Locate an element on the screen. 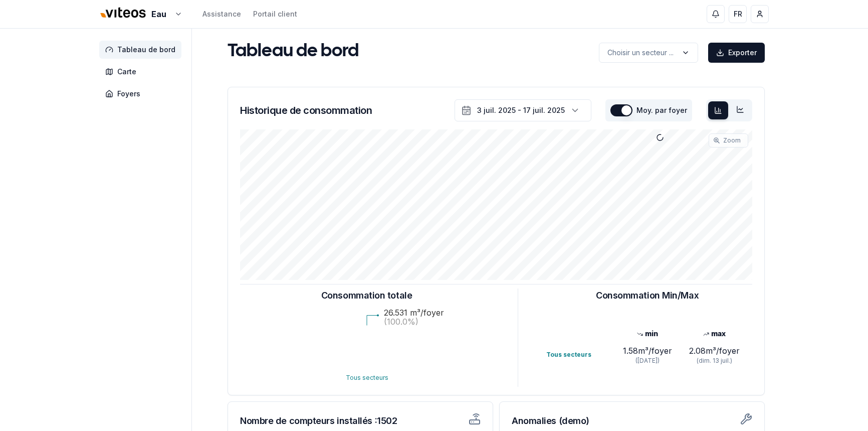  h3: Nombre de compteurs installés : 1502 is located at coordinates (328, 421).